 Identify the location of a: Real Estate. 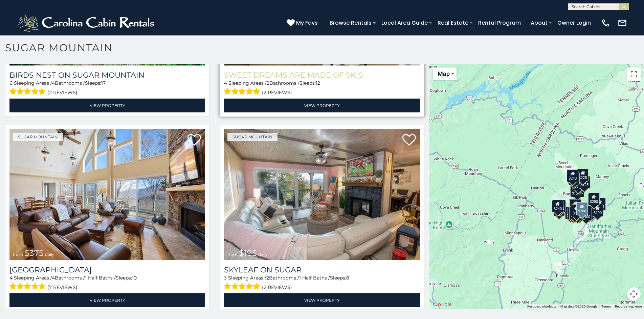
(453, 22).